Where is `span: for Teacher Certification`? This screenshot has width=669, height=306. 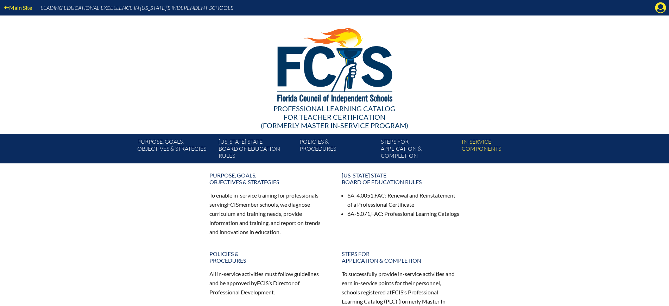 span: for Teacher Certification is located at coordinates (334, 117).